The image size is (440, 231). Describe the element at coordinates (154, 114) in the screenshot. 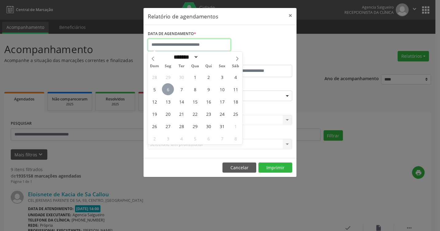

I see `span: Outubro 19, 2025` at that location.